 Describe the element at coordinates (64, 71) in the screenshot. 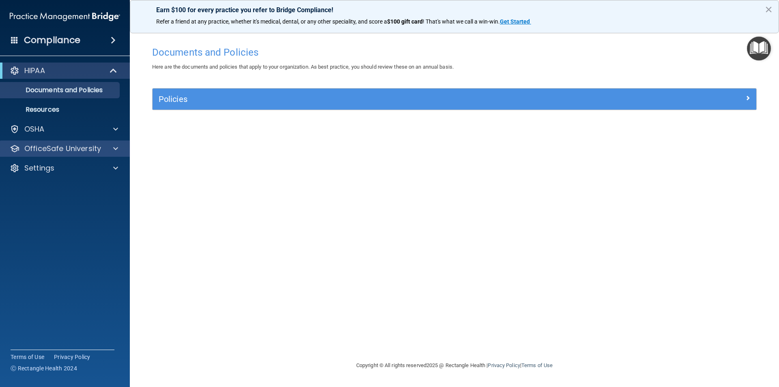

I see `a: HIPAA` at that location.